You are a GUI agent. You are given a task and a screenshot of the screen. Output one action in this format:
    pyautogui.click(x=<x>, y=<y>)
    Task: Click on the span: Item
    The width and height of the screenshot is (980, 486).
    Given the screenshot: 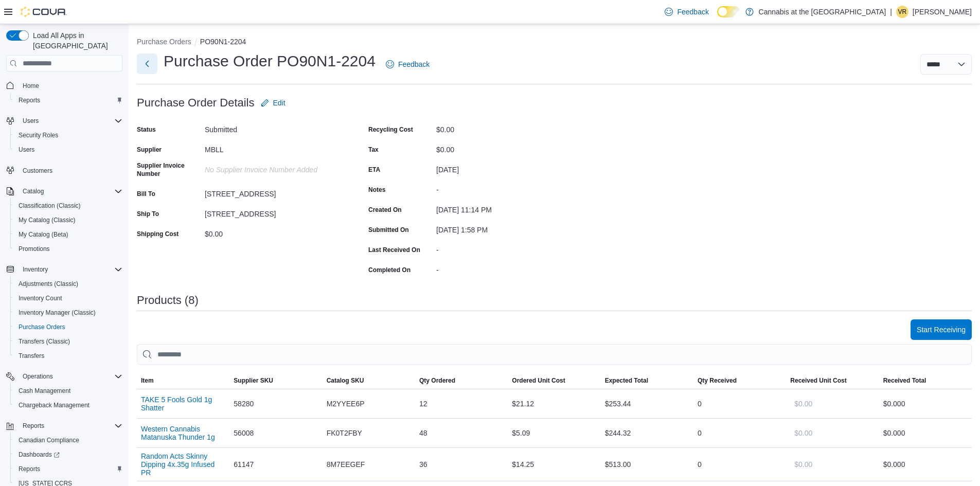 What is the action you would take?
    pyautogui.click(x=147, y=380)
    